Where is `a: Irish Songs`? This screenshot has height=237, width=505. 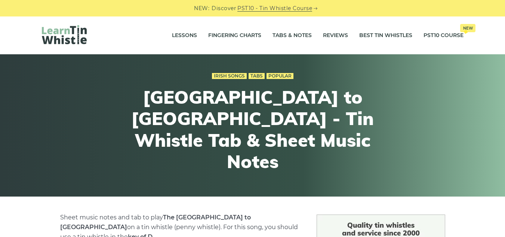
a: Irish Songs is located at coordinates (229, 76).